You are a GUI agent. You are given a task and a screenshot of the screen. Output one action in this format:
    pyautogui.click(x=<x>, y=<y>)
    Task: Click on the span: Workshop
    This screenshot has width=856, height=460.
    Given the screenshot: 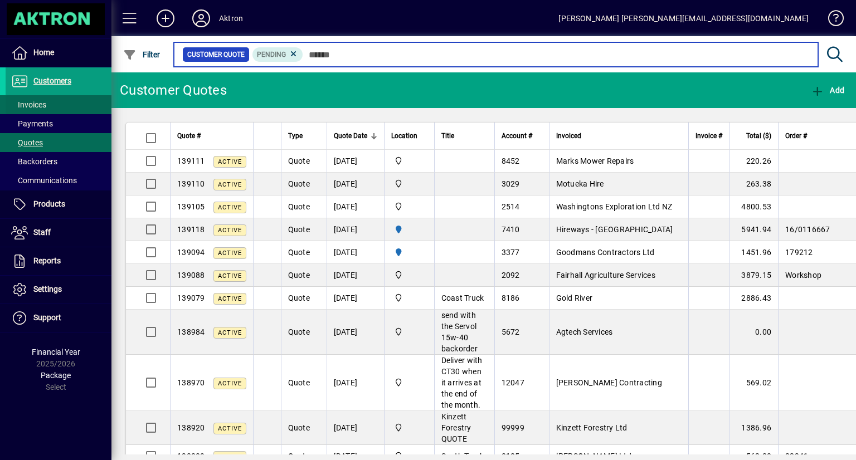 What is the action you would take?
    pyautogui.click(x=803, y=275)
    